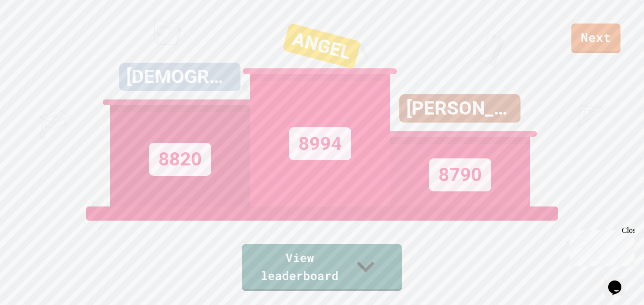 Image resolution: width=644 pixels, height=305 pixels. What do you see at coordinates (596, 38) in the screenshot?
I see `a: Next` at bounding box center [596, 38].